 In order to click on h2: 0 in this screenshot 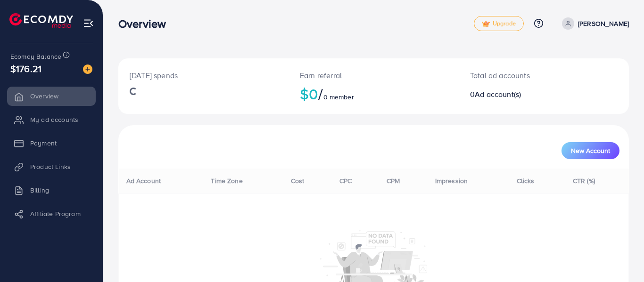, I will do `click(523, 94)`.